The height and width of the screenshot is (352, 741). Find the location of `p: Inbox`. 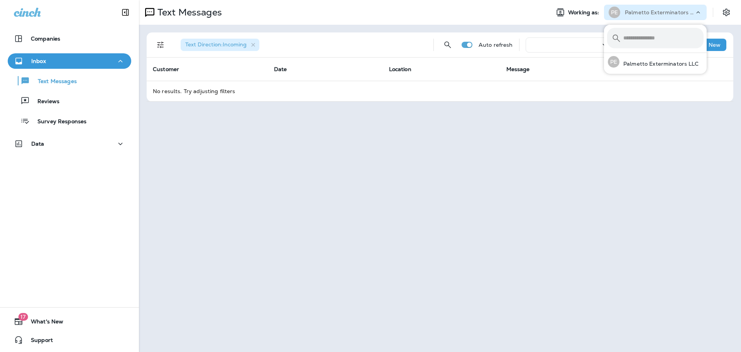

p: Inbox is located at coordinates (39, 61).